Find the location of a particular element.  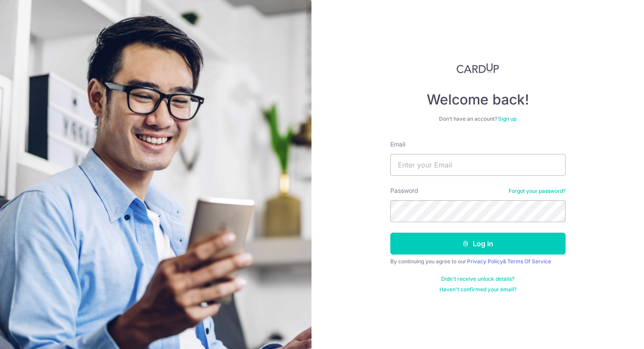

div: Don’t have an account? is located at coordinates (478, 119).